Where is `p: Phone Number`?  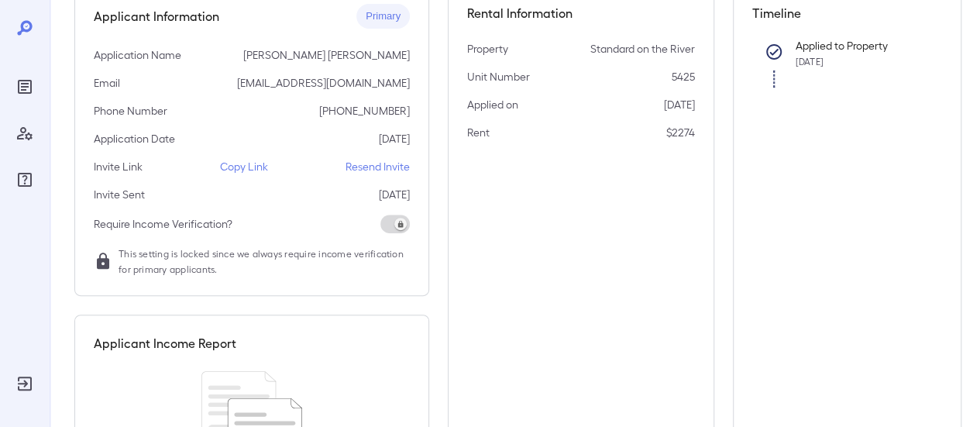
p: Phone Number is located at coordinates (130, 111).